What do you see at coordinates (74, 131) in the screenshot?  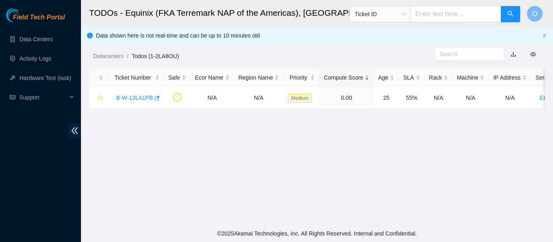 I see `span: double-left` at bounding box center [74, 131].